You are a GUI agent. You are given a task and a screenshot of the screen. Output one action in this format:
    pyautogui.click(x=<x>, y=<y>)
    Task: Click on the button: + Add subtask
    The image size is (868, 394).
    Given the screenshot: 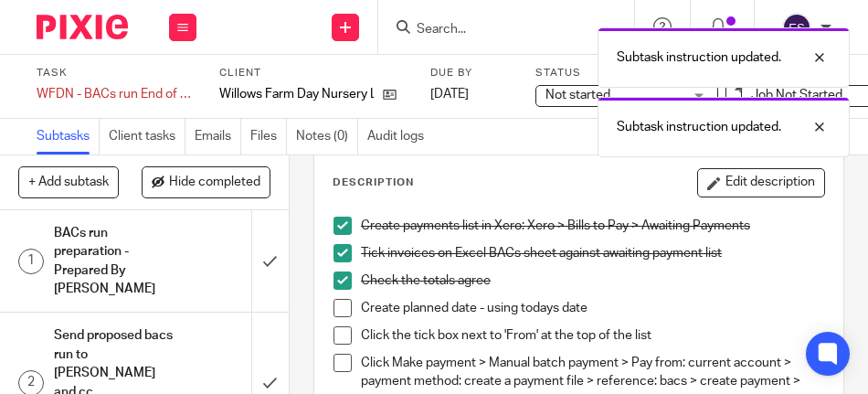 What is the action you would take?
    pyautogui.click(x=68, y=181)
    